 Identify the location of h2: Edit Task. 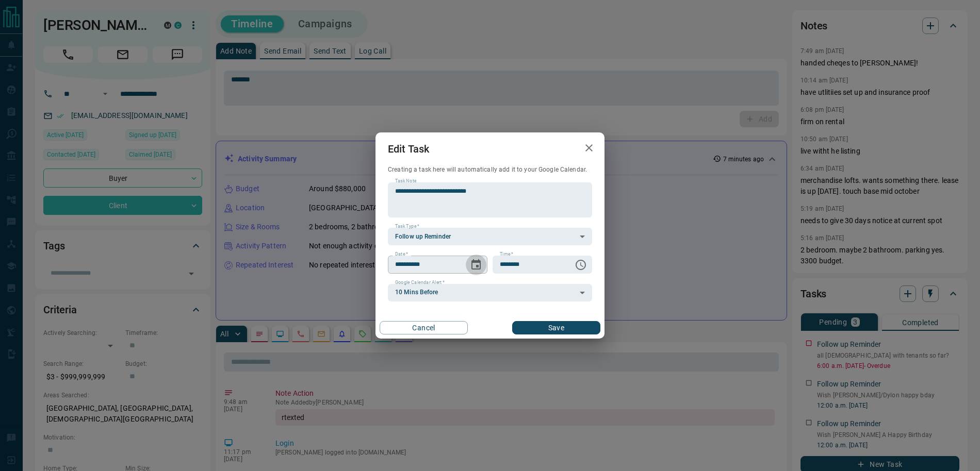
(409, 149).